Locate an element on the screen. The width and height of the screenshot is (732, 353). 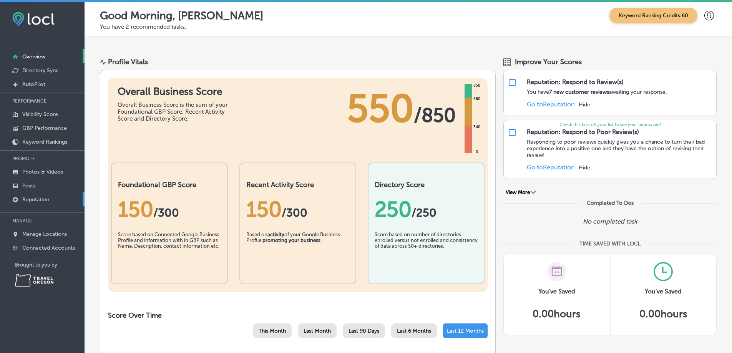
span: Keyword Ranking Credits: 60 is located at coordinates (653, 15).